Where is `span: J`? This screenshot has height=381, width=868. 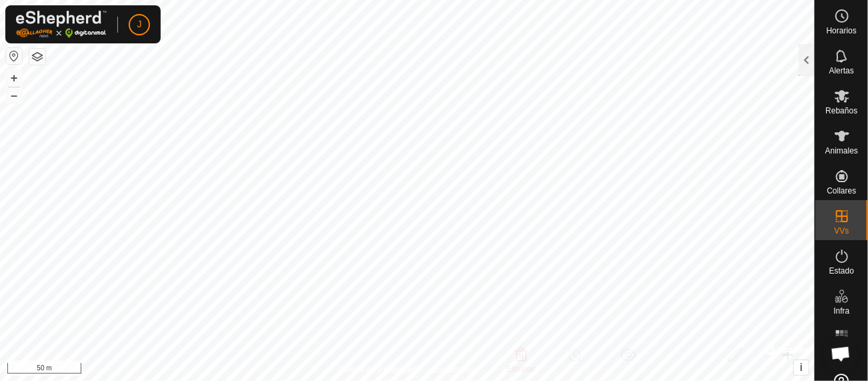
span: J is located at coordinates (139, 24).